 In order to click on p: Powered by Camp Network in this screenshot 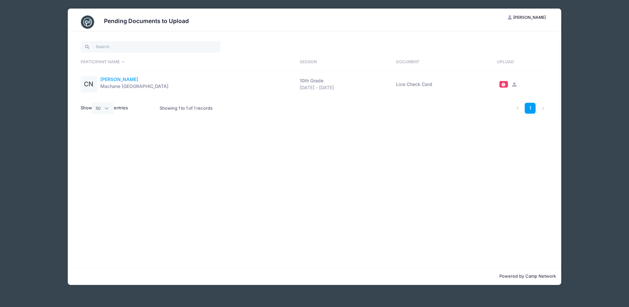, I will do `click(314, 276)`.